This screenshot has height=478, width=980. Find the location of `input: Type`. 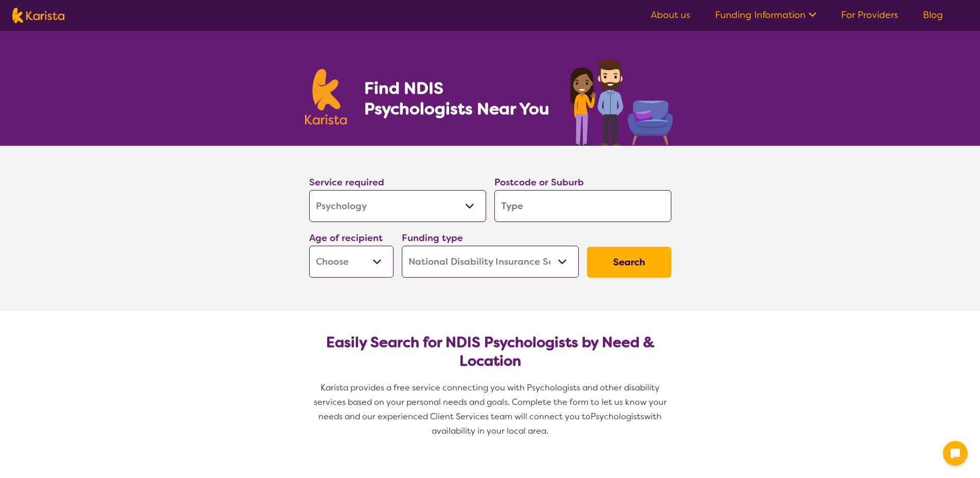

input: Type is located at coordinates (582, 206).